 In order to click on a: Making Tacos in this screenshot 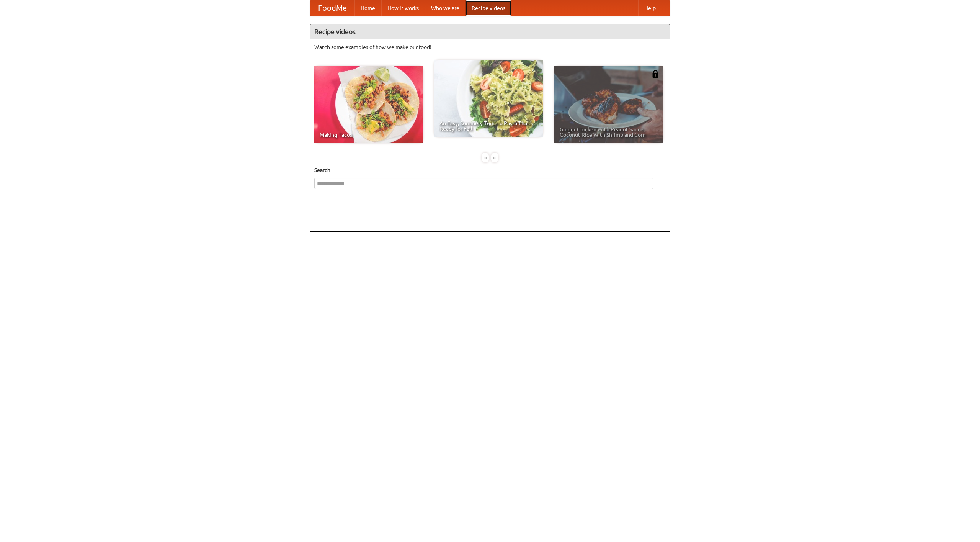, I will do `click(369, 105)`.